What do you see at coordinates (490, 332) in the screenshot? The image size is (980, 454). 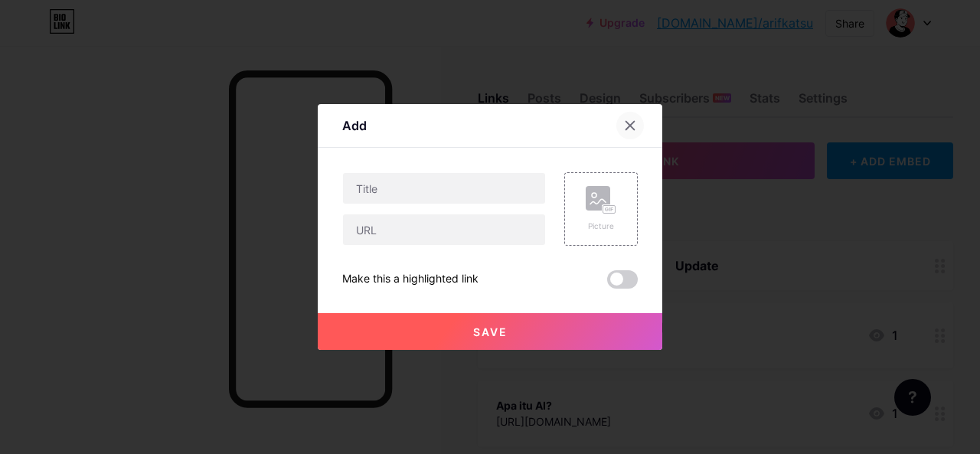 I see `span: Save` at bounding box center [490, 332].